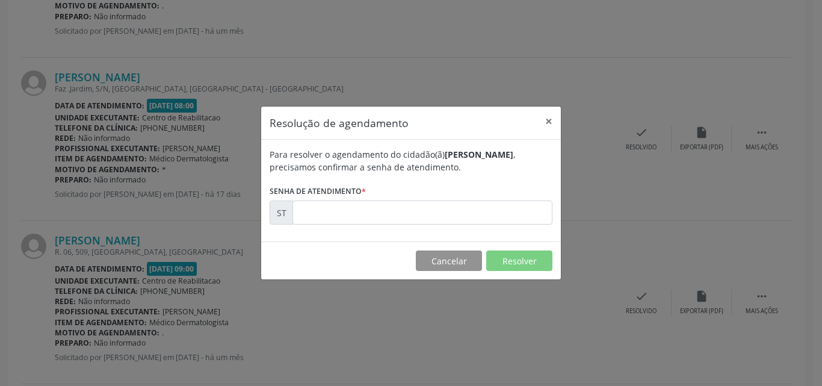 The height and width of the screenshot is (386, 822). Describe the element at coordinates (549, 121) in the screenshot. I see `button: Close` at that location.